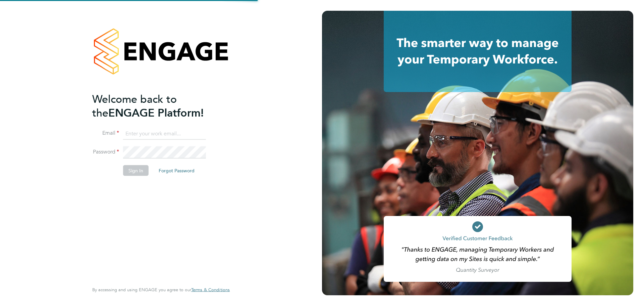  What do you see at coordinates (161, 289) in the screenshot?
I see `span: By accessing and using ENGAGE you agree to our` at bounding box center [161, 289].